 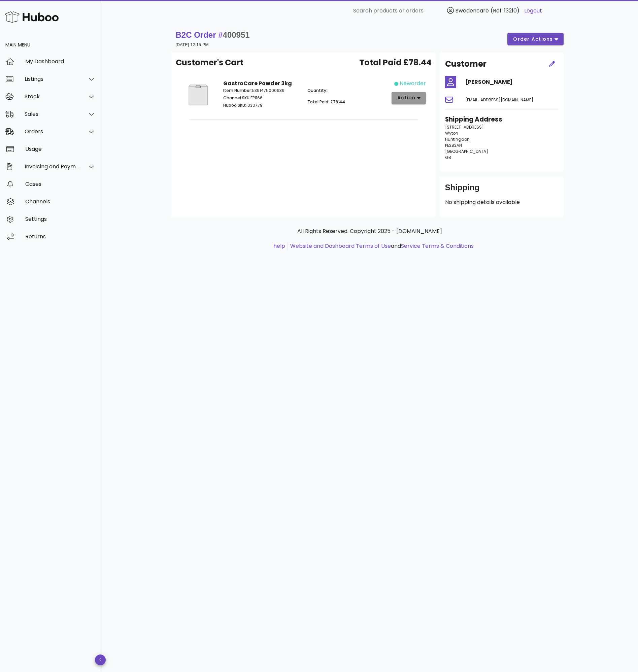 What do you see at coordinates (60, 149) in the screenshot?
I see `div: Usage` at bounding box center [60, 149].